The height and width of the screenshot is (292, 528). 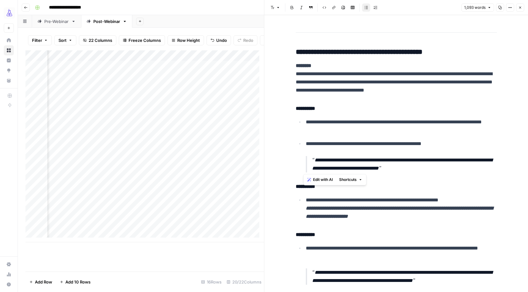 What do you see at coordinates (9, 274) in the screenshot?
I see `a: Usage` at bounding box center [9, 274].